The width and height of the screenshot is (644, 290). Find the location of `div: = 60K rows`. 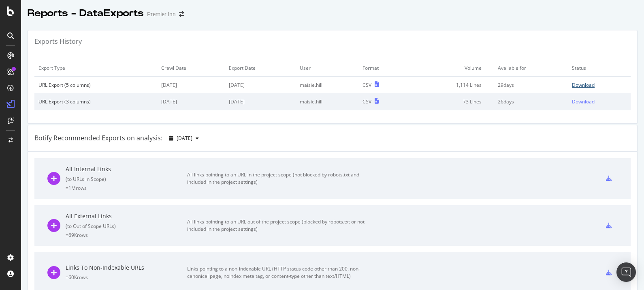

div: = 60K rows is located at coordinates (126, 277).